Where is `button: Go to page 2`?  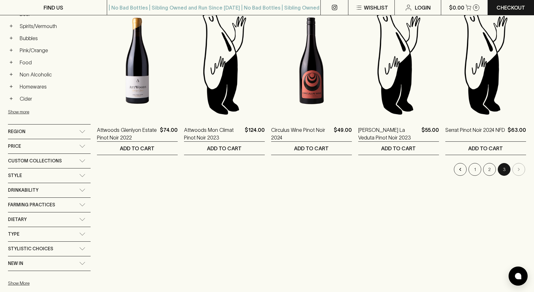 button: Go to page 2 is located at coordinates (490, 169).